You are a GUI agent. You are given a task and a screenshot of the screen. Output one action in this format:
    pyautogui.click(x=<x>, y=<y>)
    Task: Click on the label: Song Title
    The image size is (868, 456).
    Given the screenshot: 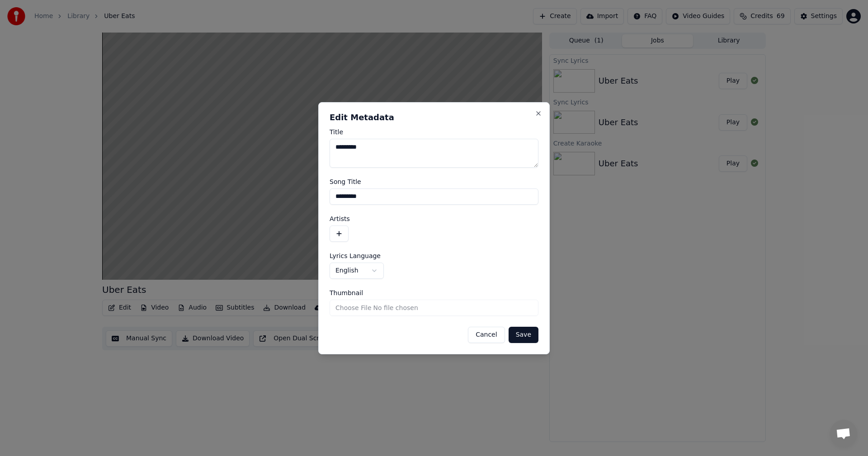 What is the action you would take?
    pyautogui.click(x=434, y=182)
    